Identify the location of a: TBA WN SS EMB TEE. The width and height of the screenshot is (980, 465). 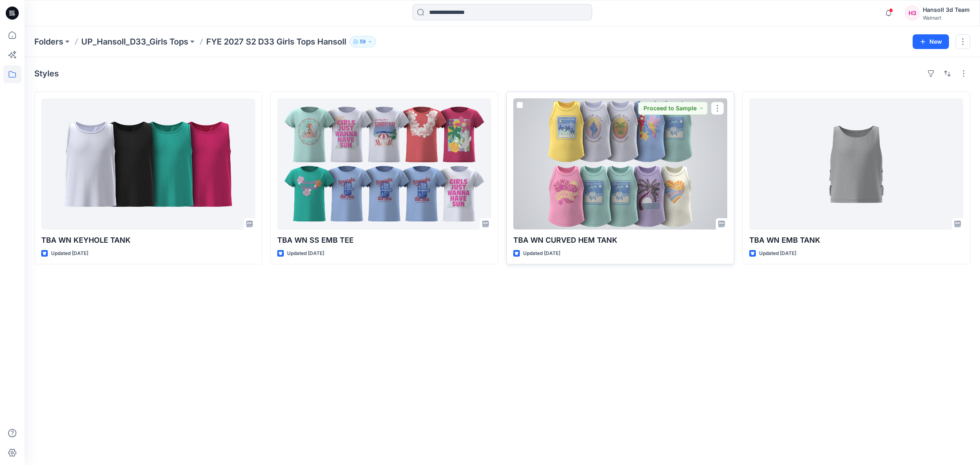
(385, 164).